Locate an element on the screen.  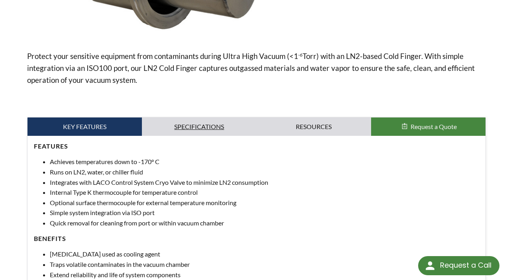
li: Internal Type K thermocouple for temperature control is located at coordinates (264, 192).